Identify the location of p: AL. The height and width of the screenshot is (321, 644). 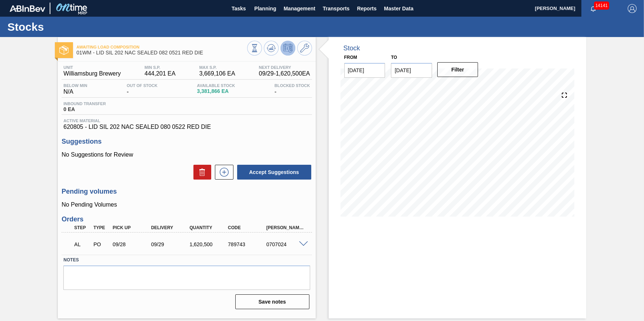
(82, 244).